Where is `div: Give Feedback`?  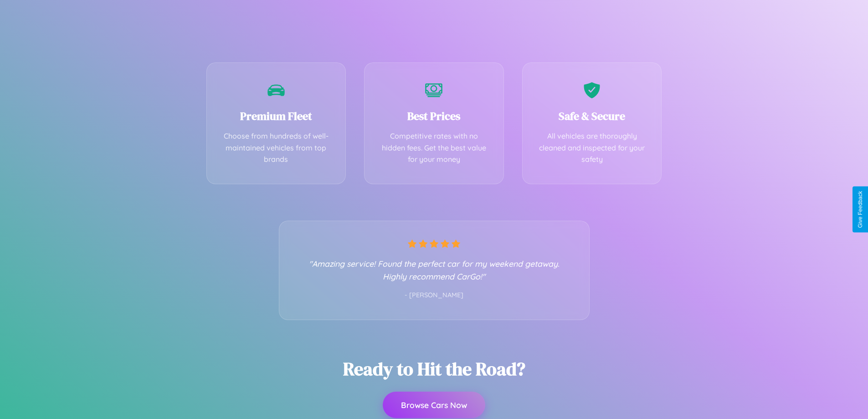
div: Give Feedback is located at coordinates (861, 209).